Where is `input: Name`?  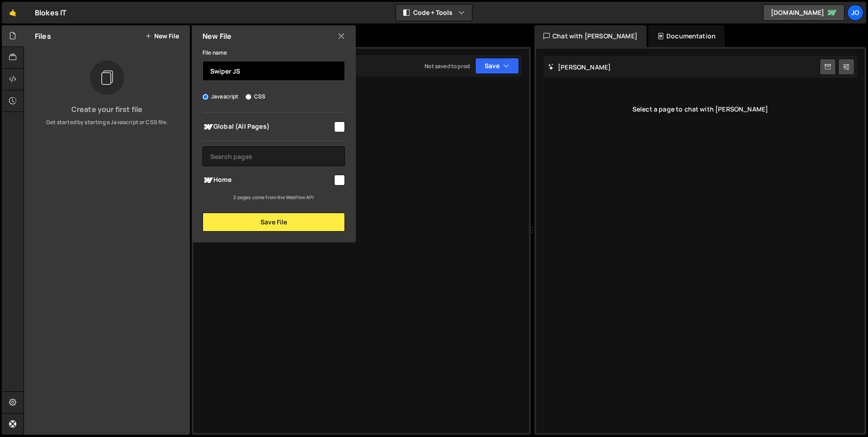
input: Name is located at coordinates (274, 71).